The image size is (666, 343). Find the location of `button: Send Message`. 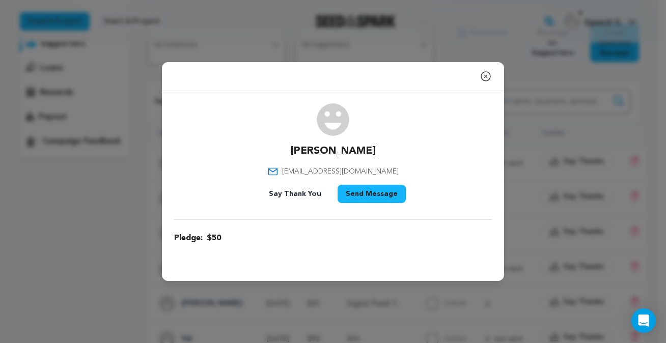

button: Send Message is located at coordinates (371, 194).